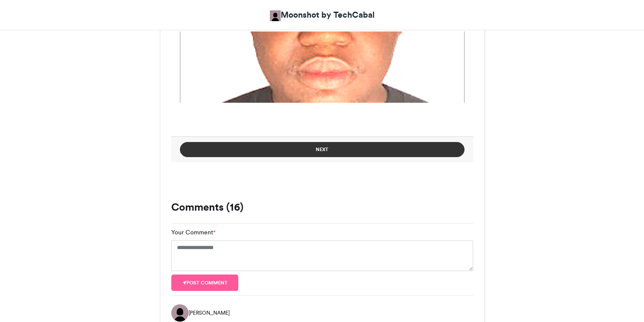 This screenshot has width=644, height=322. Describe the element at coordinates (322, 149) in the screenshot. I see `button: Next` at that location.